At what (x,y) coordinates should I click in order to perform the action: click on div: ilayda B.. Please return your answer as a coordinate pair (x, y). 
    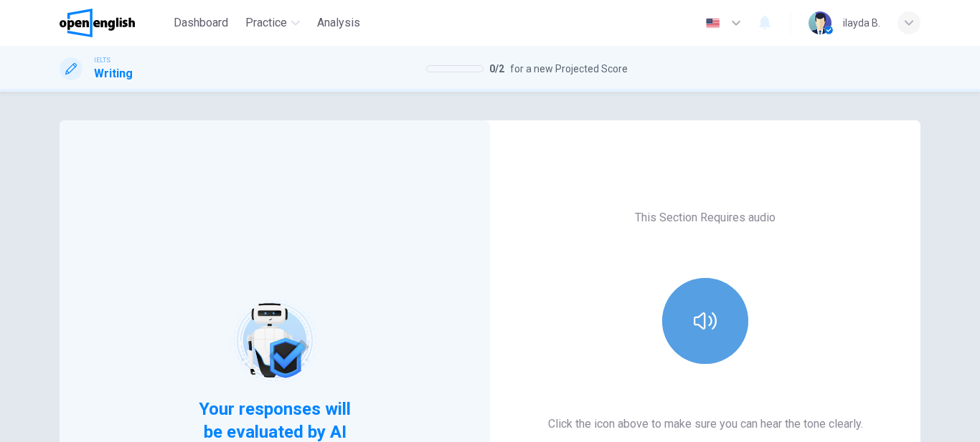
    Looking at the image, I should click on (861, 23).